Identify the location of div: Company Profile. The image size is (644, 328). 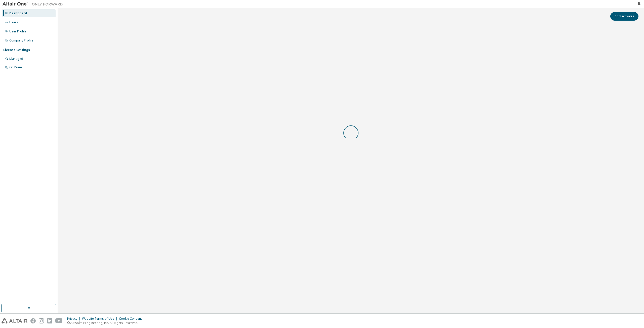
(21, 40).